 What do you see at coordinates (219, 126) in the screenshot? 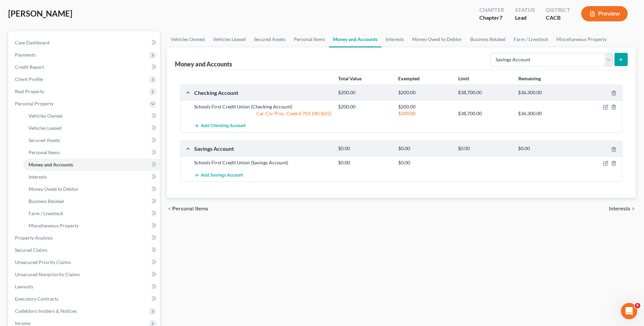
I see `button: Add Checking Account` at bounding box center [219, 126].